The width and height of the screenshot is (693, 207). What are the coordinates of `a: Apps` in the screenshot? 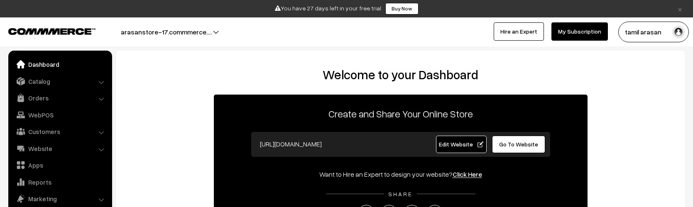 It's located at (60, 165).